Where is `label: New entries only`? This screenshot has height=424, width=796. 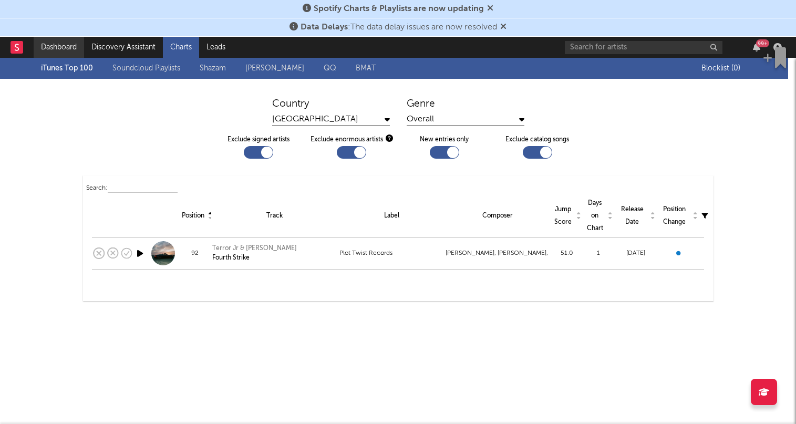 label: New entries only is located at coordinates (444, 140).